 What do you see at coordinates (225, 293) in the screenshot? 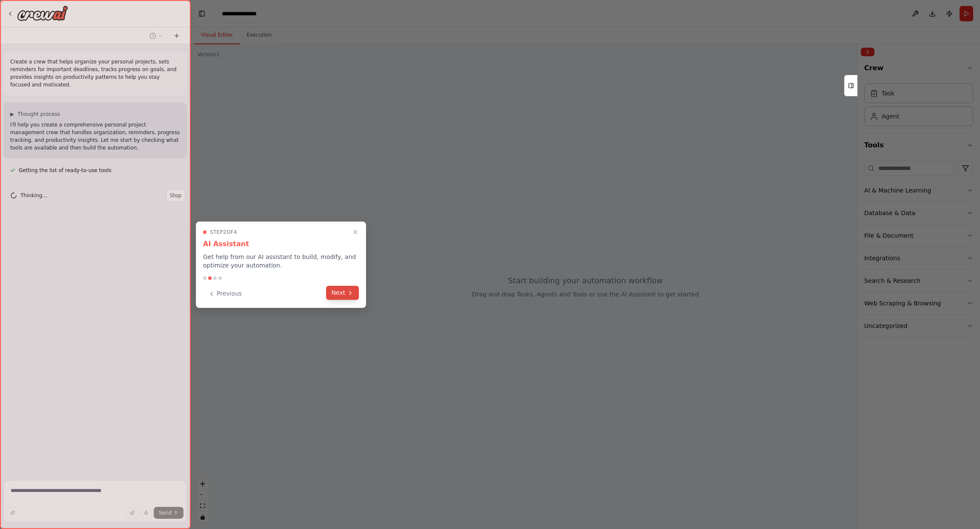
I see `button: Previous` at bounding box center [225, 293].